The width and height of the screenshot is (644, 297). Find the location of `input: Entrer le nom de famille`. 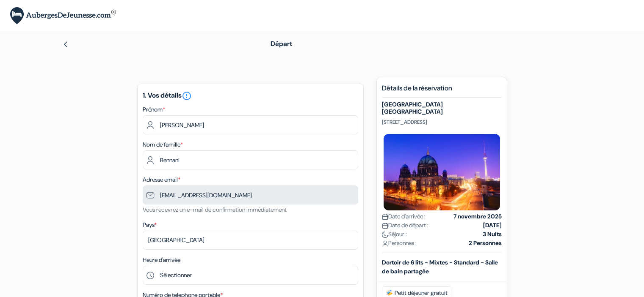

input: Entrer le nom de famille is located at coordinates (250, 160).